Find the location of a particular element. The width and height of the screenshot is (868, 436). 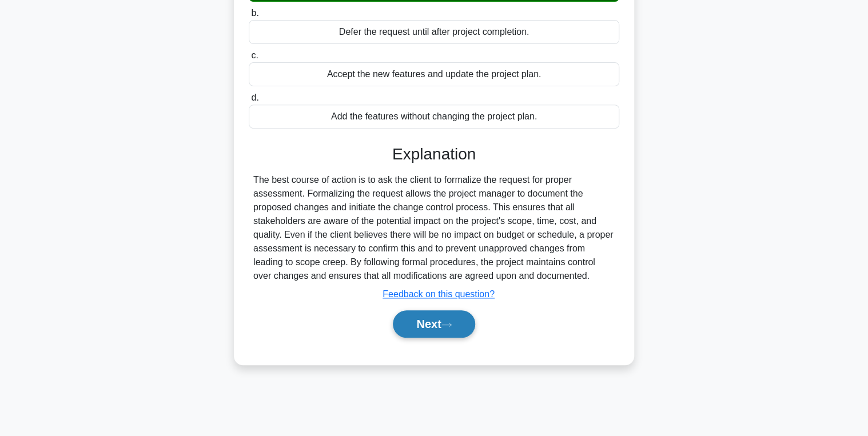

h3: Explanation is located at coordinates (434, 154).